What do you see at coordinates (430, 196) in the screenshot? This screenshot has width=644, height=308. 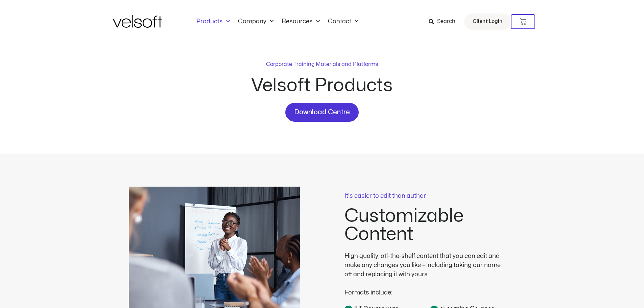 I see `p: It's easier to edit than author` at bounding box center [430, 196].